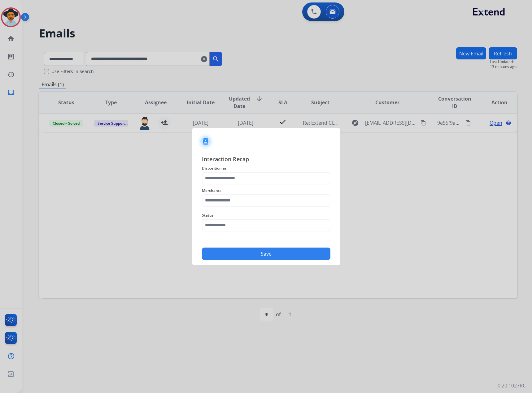 The image size is (532, 393). I want to click on p: 0.20.1027RC, so click(511, 385).